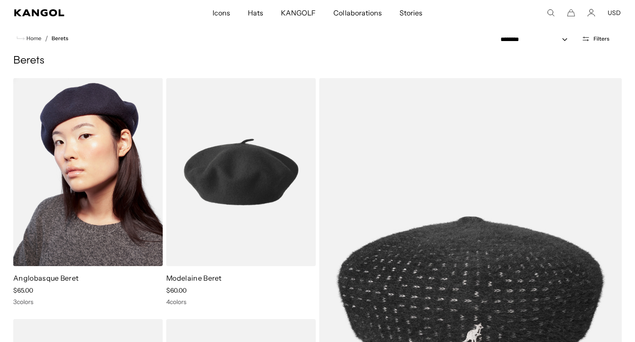 Image resolution: width=635 pixels, height=342 pixels. What do you see at coordinates (241, 302) in the screenshot?
I see `div: 4 colors` at bounding box center [241, 302].